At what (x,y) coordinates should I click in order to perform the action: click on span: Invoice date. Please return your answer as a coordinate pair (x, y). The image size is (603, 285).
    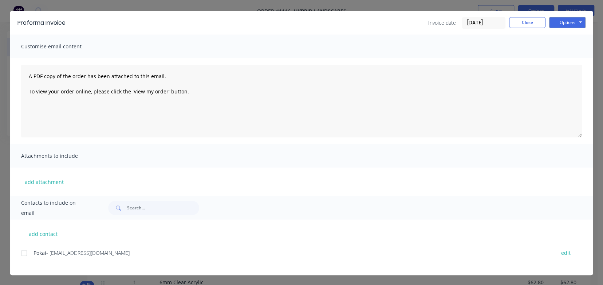
    Looking at the image, I should click on (442, 23).